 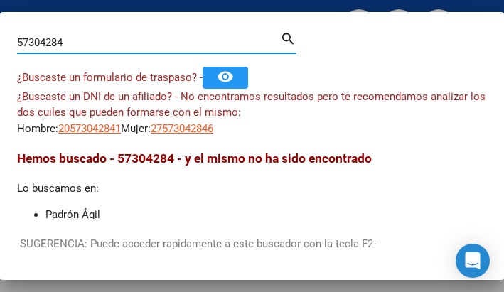 What do you see at coordinates (90, 129) in the screenshot?
I see `span: 20573042841` at bounding box center [90, 129].